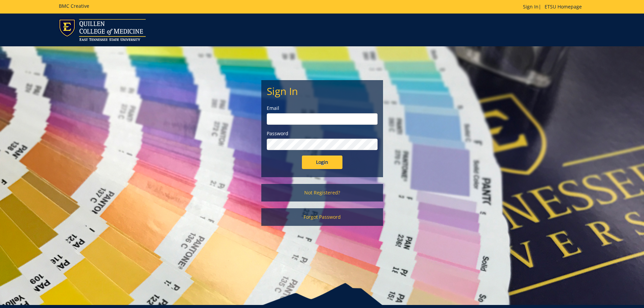 The width and height of the screenshot is (644, 308). Describe the element at coordinates (322, 91) in the screenshot. I see `h2: Sign In` at that location.